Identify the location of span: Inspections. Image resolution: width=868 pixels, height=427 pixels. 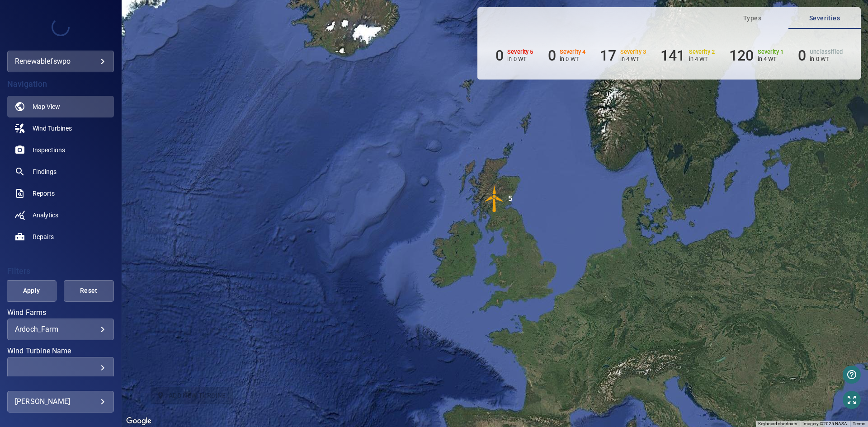
(49, 150).